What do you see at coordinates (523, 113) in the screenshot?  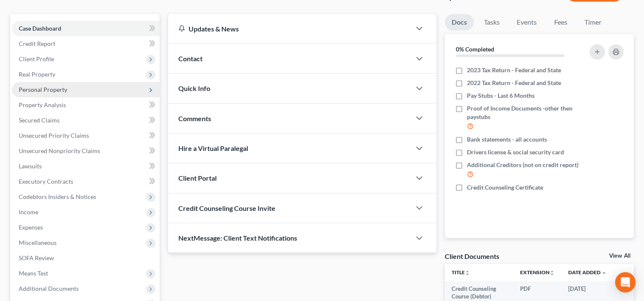 I see `span: Proof of Income Documents -other then paystubs` at bounding box center [523, 113].